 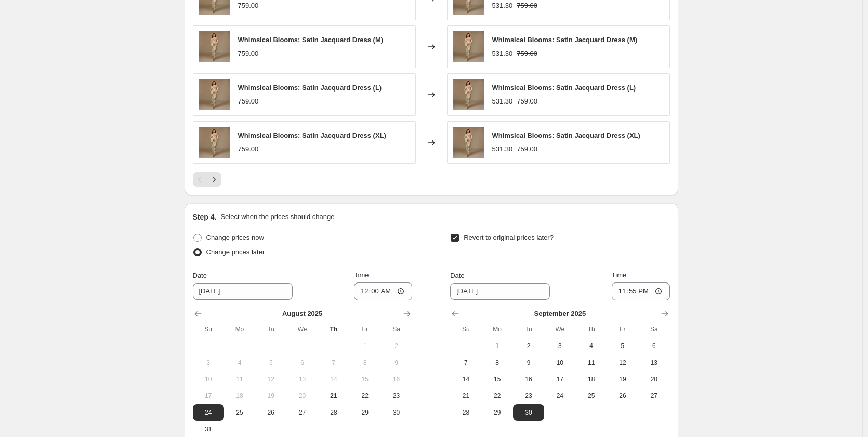 I want to click on button: Saturday August 16 2025, so click(x=396, y=379).